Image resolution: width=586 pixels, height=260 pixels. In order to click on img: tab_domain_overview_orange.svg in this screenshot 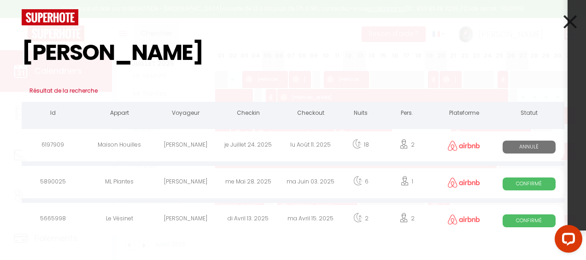, I will do `click(41, 57)`.